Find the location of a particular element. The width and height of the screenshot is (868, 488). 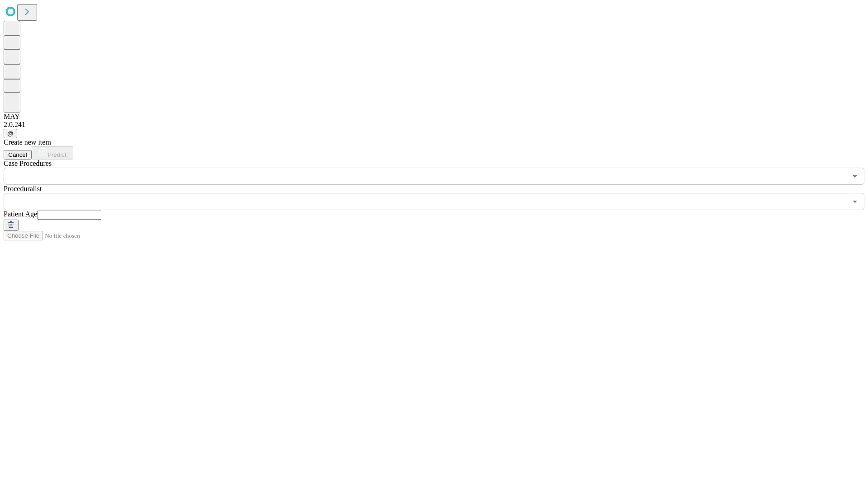

span: Create new item is located at coordinates (27, 142).